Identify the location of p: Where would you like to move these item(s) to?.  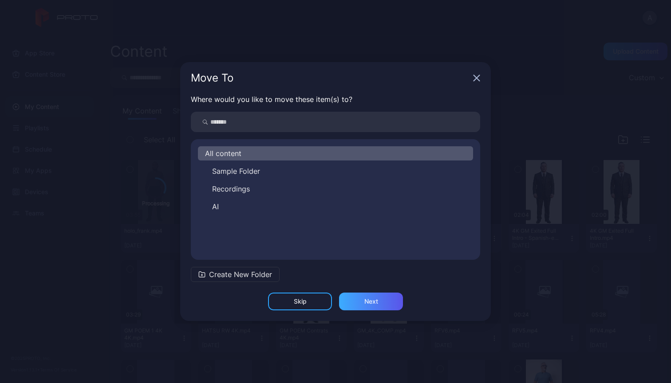
(336, 99).